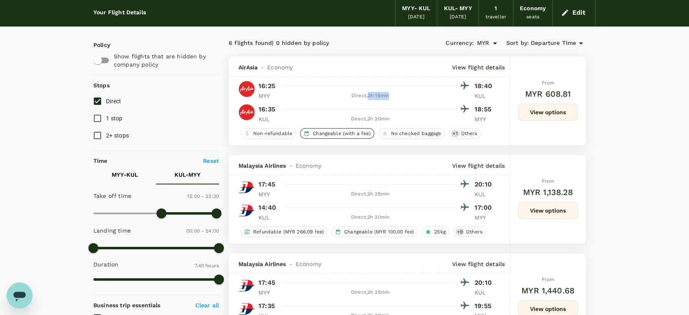  I want to click on p: 18:55, so click(485, 109).